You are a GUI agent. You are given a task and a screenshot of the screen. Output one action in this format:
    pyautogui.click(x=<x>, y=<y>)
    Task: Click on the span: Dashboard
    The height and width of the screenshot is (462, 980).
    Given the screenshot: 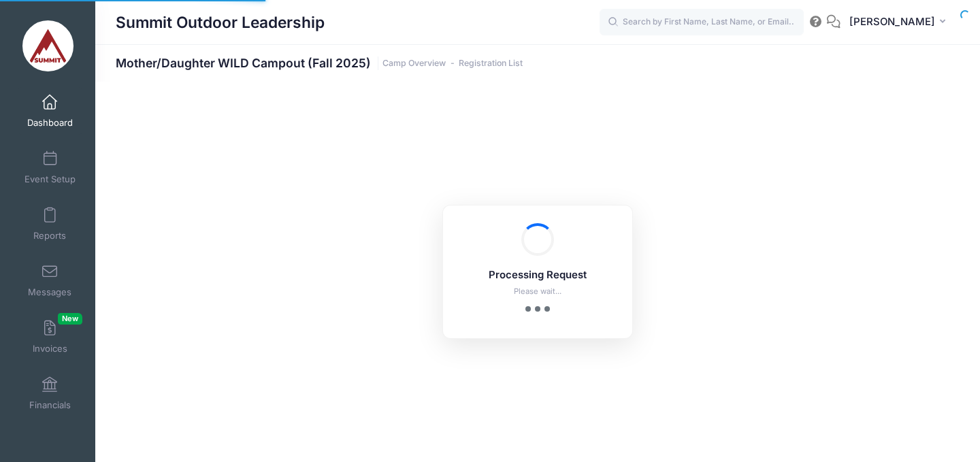 What is the action you would take?
    pyautogui.click(x=50, y=122)
    